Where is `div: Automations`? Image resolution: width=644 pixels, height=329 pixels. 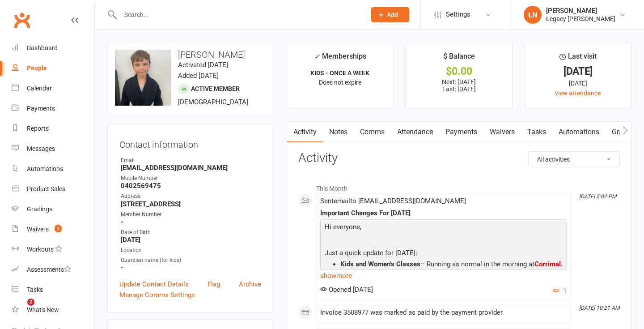 div: Automations is located at coordinates (45, 169).